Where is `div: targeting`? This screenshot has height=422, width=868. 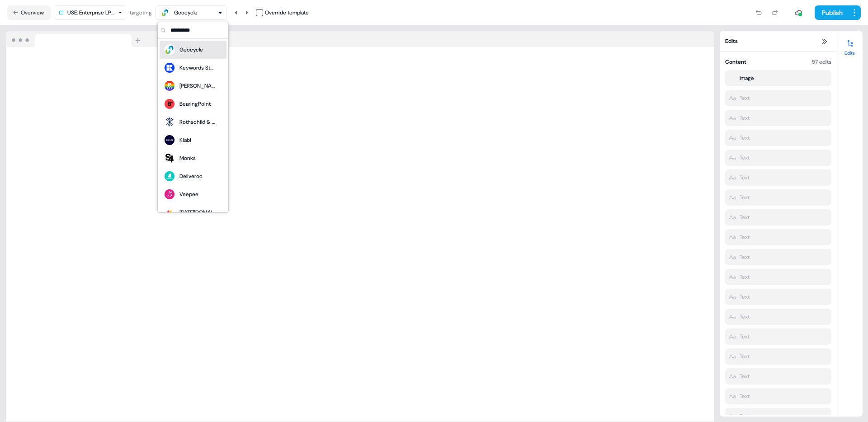 div: targeting is located at coordinates (140, 12).